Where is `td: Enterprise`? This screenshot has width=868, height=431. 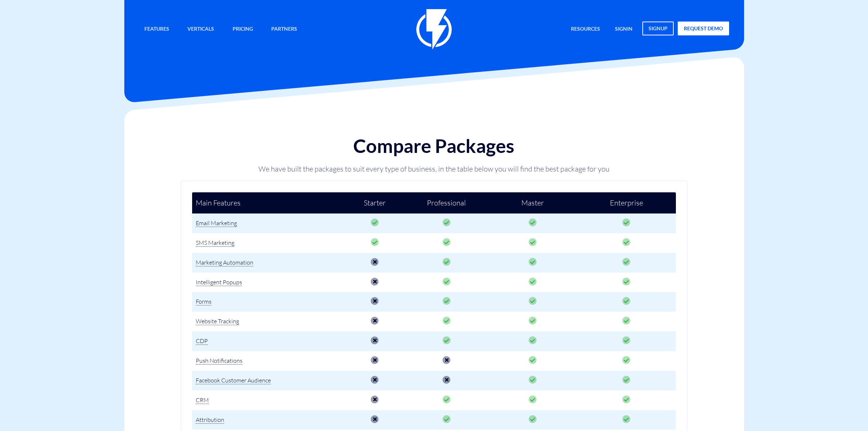
td: Enterprise is located at coordinates (627, 203).